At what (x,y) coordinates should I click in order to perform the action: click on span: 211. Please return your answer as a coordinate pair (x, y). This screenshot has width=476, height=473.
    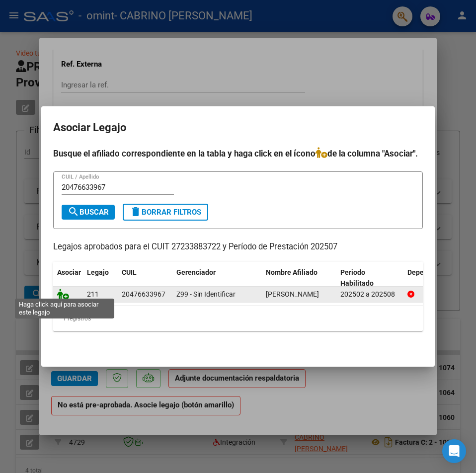
    Looking at the image, I should click on (93, 294).